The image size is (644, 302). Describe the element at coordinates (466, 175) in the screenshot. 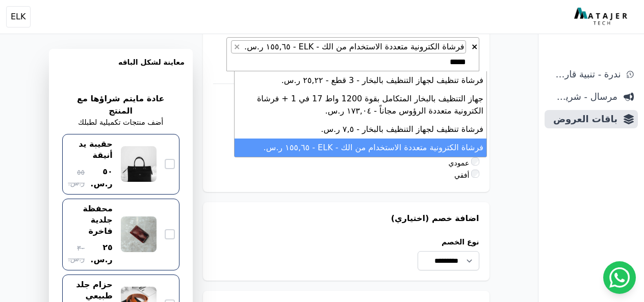

I see `label: أفقي` at that location.